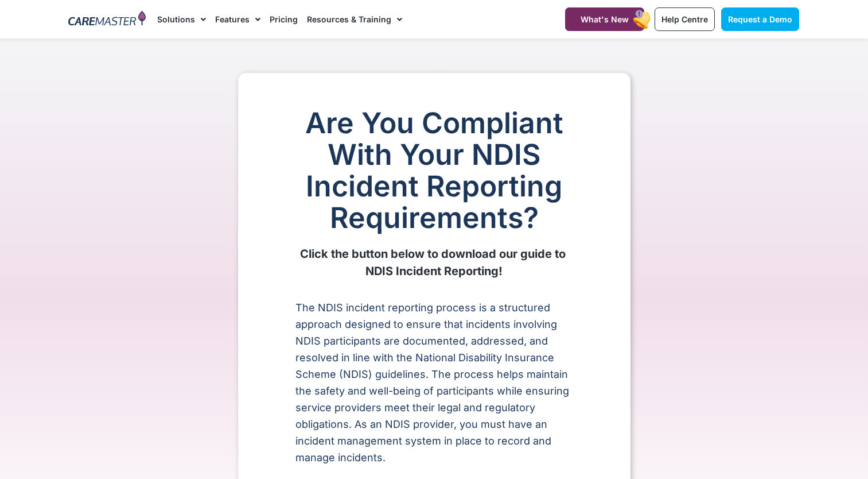  Describe the element at coordinates (434, 170) in the screenshot. I see `h1: Are You Compliant With Your NDIS Incident Reporting Requirements?` at that location.